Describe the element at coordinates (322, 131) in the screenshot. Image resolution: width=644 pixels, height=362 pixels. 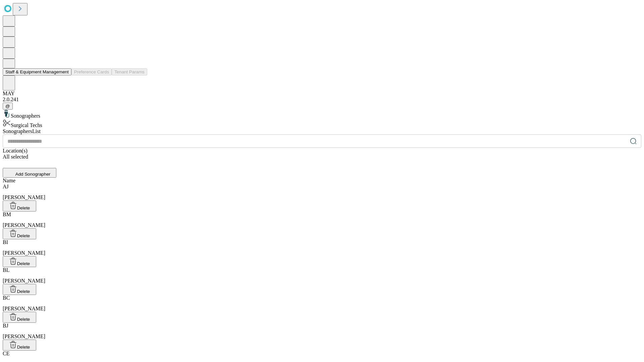
I see `div: Sonographers List` at that location.